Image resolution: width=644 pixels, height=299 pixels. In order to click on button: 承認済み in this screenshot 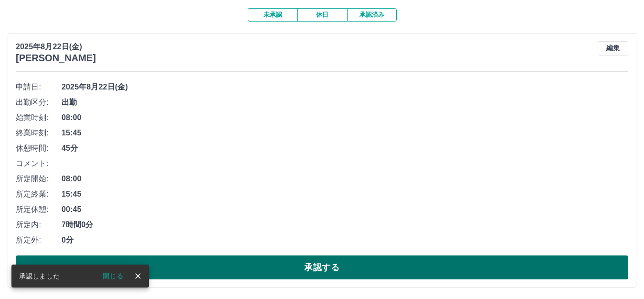, I will do `click(372, 15)`.